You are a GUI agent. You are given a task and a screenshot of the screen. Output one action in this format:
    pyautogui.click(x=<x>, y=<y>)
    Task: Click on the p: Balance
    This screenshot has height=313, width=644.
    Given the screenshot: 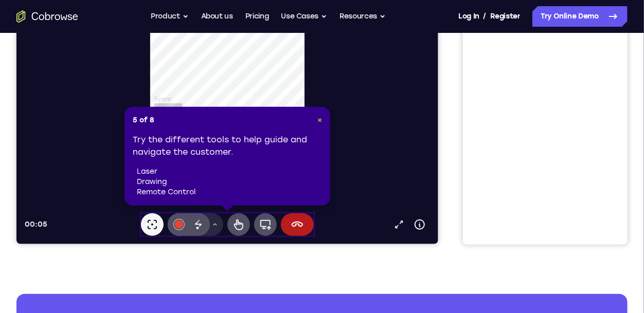 What is the action you would take?
    pyautogui.click(x=82, y=63)
    